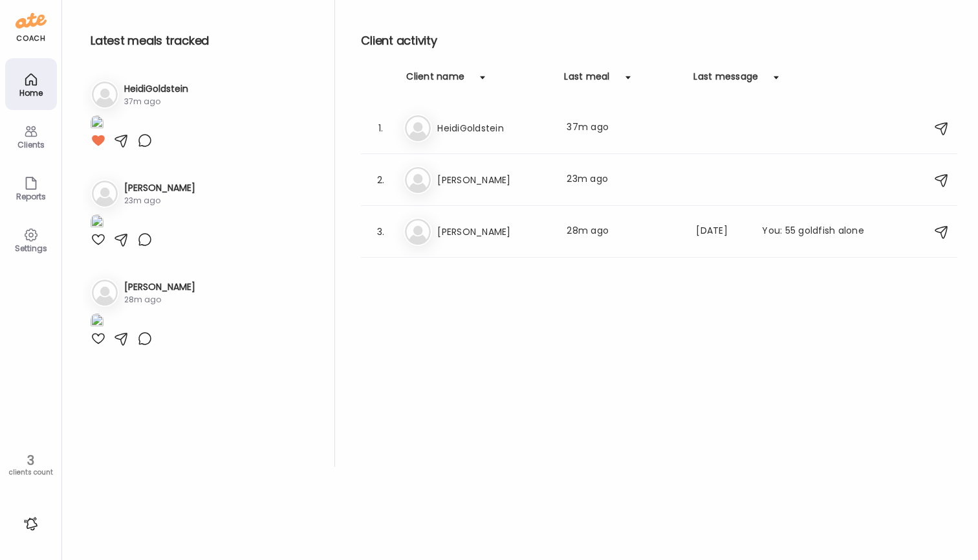 Image resolution: width=978 pixels, height=560 pixels. I want to click on div: Reports, so click(31, 196).